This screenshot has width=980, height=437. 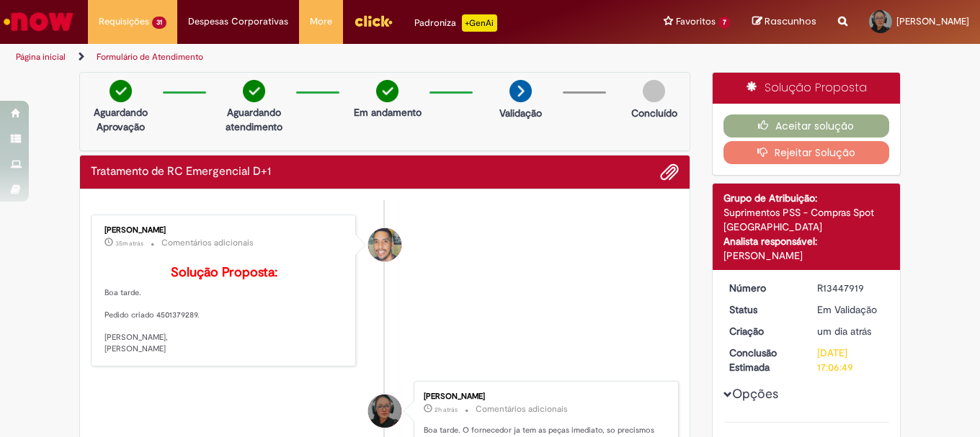 I want to click on dt: Status, so click(x=762, y=310).